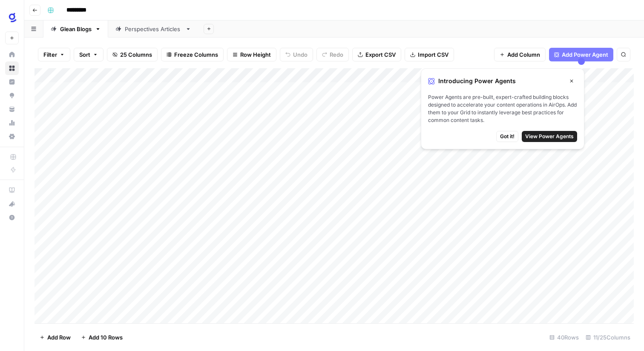 The width and height of the screenshot is (644, 351). What do you see at coordinates (55, 337) in the screenshot?
I see `button: Add Row` at bounding box center [55, 337].